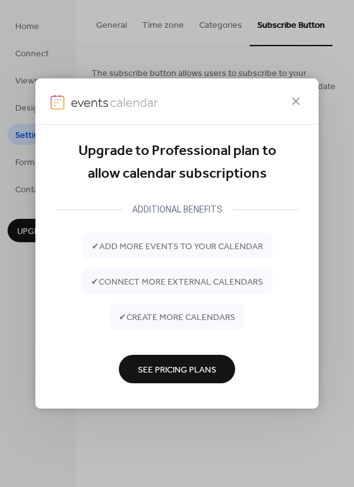  I want to click on span: ✔ create more calendars, so click(177, 317).